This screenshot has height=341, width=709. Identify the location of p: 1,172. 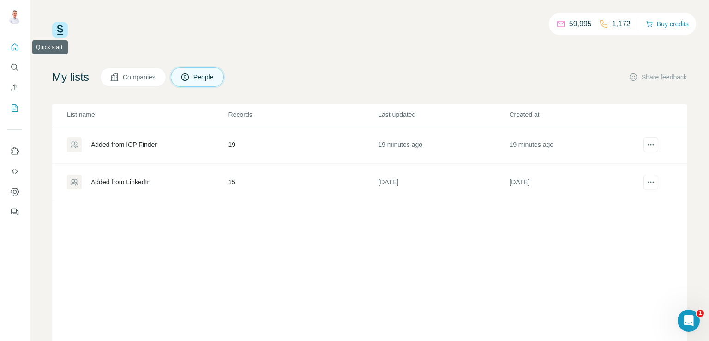
(621, 24).